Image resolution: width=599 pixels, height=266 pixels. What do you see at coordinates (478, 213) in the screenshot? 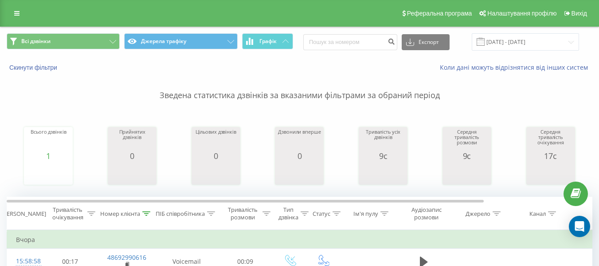
I see `div: Джерело` at bounding box center [478, 213].